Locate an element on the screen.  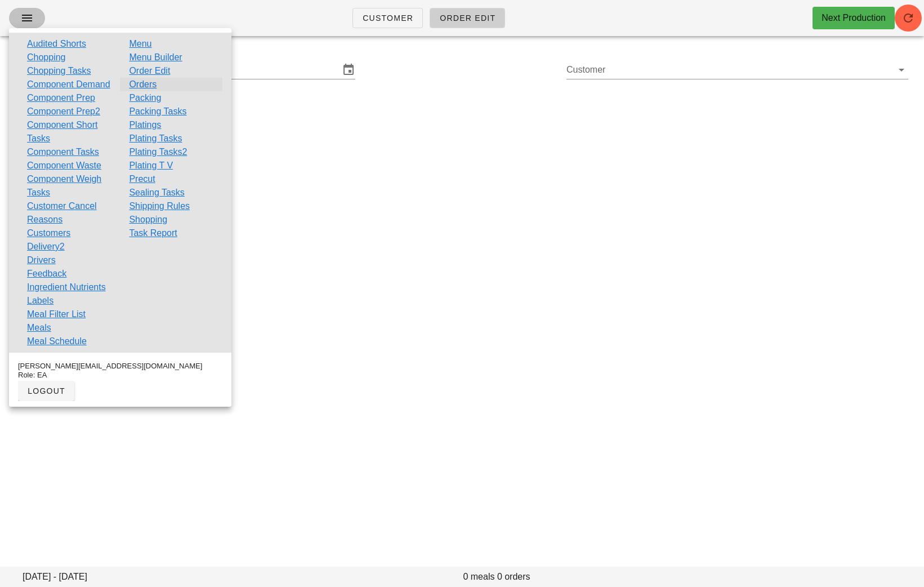
a: Meals is located at coordinates (39, 328).